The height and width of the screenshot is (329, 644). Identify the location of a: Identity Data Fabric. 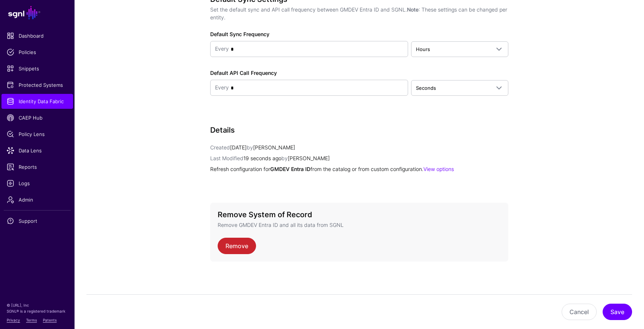
(37, 102).